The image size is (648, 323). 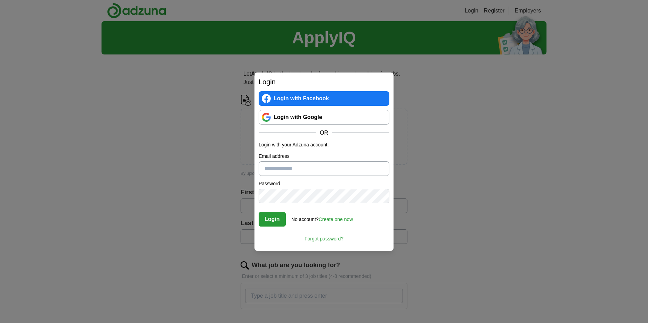 I want to click on p: Login with your Adzuna account:, so click(x=324, y=145).